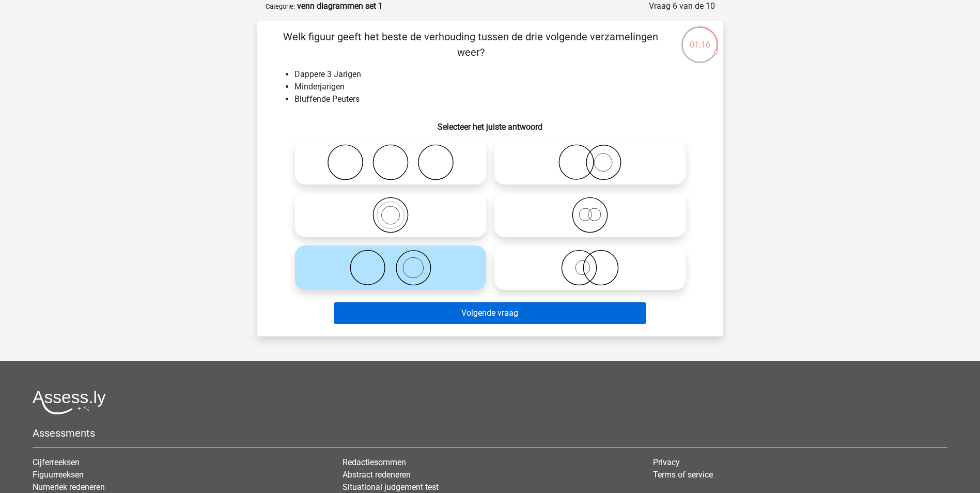  I want to click on a: Numeriek redeneren, so click(69, 486).